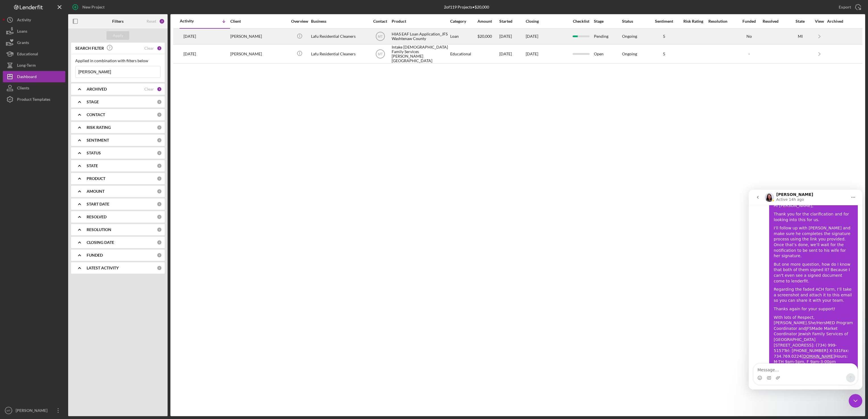 Image resolution: width=868 pixels, height=419 pixels. I want to click on button: Gif picker, so click(20, 189).